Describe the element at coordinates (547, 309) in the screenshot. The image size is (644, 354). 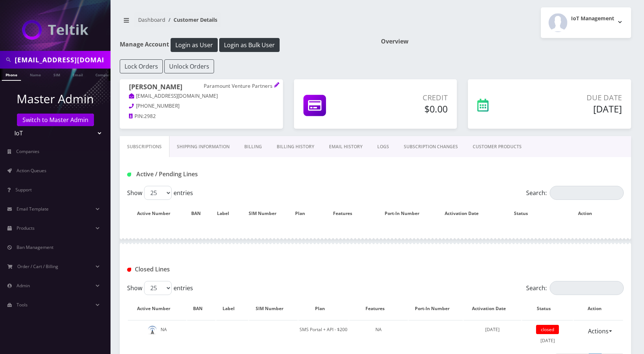
I see `th: Status: activate to sort column ascending` at that location.